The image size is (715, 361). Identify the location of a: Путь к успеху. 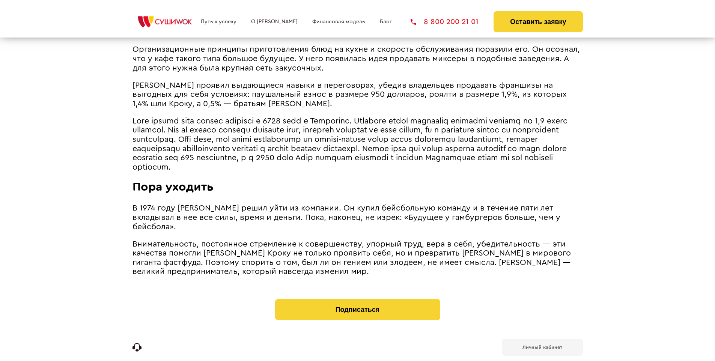
(218, 22).